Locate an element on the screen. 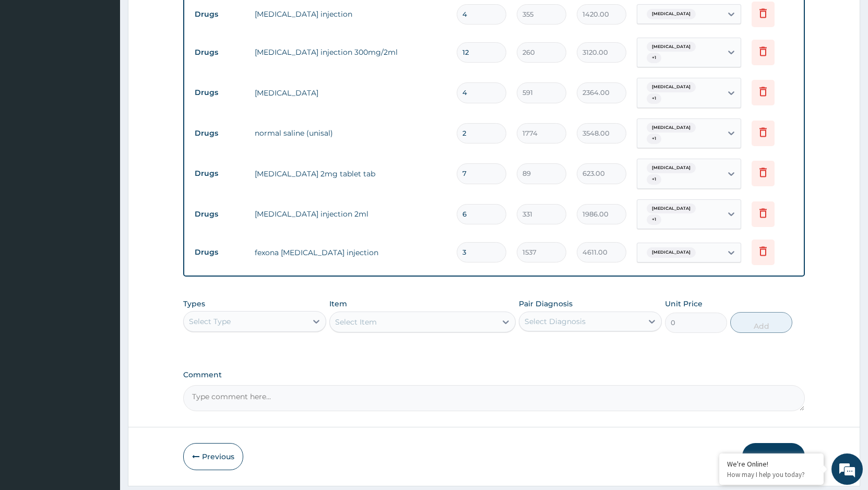 The width and height of the screenshot is (868, 490). textarea: Type your message and hit 'Enter' is located at coordinates (102, 303).